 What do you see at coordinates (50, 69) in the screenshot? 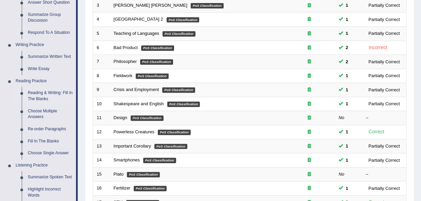
I see `a: Write Essay` at bounding box center [50, 69].